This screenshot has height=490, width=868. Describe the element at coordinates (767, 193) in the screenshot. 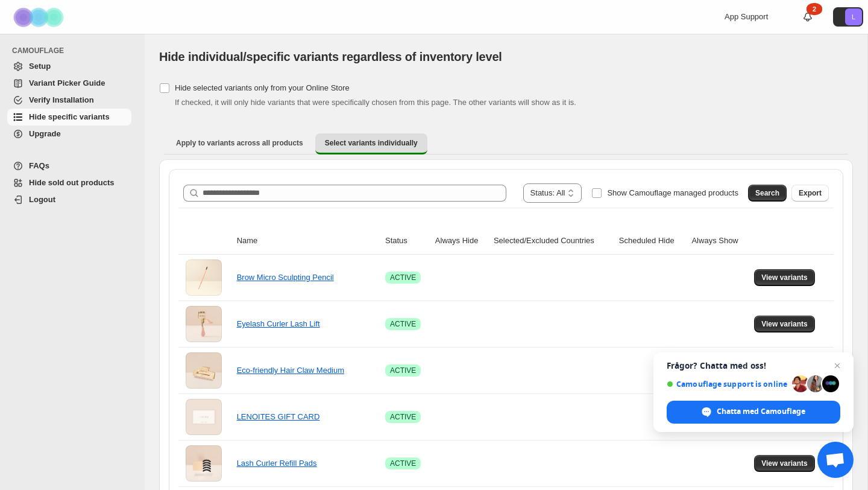

I see `button: Search` at that location.